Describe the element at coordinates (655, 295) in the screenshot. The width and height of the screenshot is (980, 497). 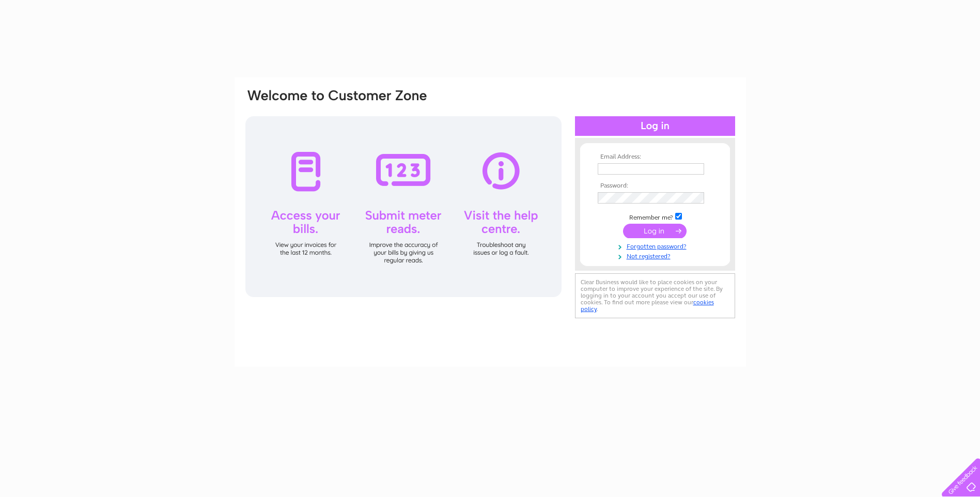
I see `div: Clear Business would like to place cookies on your computer to improve your experience of the sit...` at that location.